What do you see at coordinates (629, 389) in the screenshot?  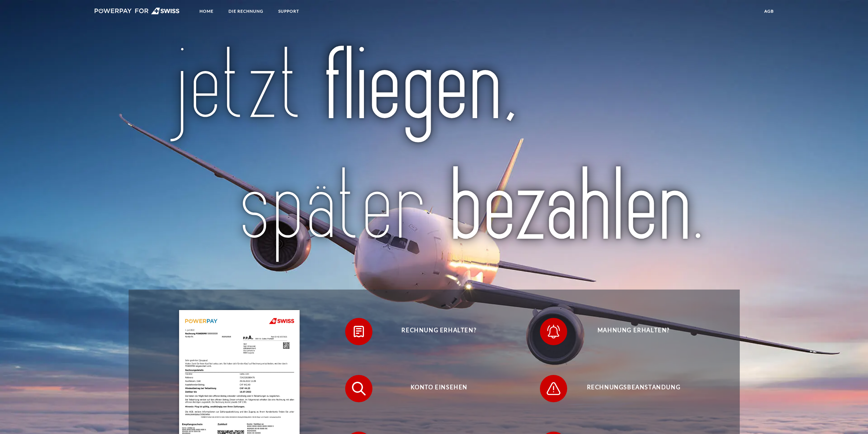 I see `button: Rechnungsbeanstandung` at bounding box center [629, 389].